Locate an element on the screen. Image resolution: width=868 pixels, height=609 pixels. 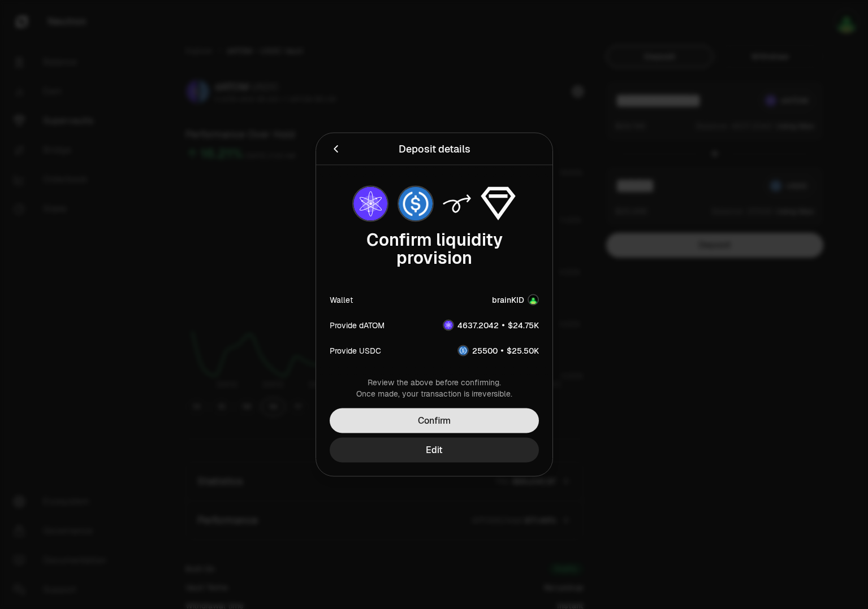
div: Wallet is located at coordinates (341, 300).